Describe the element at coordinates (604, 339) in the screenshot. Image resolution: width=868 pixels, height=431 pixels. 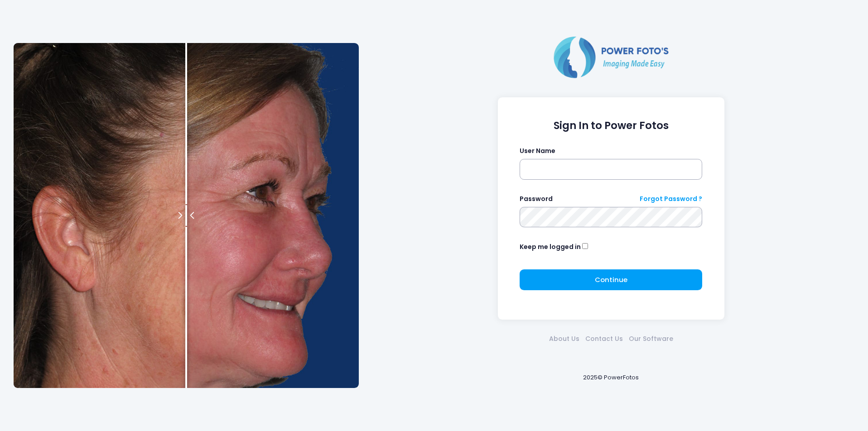
I see `a: Contact Us` at that location.